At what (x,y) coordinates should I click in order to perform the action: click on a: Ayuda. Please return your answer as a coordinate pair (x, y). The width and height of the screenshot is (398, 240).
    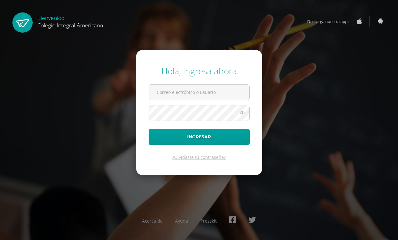
    Looking at the image, I should click on (182, 221).